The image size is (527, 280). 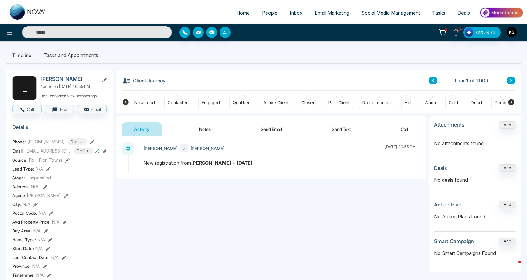 What do you see at coordinates (503, 103) in the screenshot?
I see `div: Pending` at bounding box center [503, 103].